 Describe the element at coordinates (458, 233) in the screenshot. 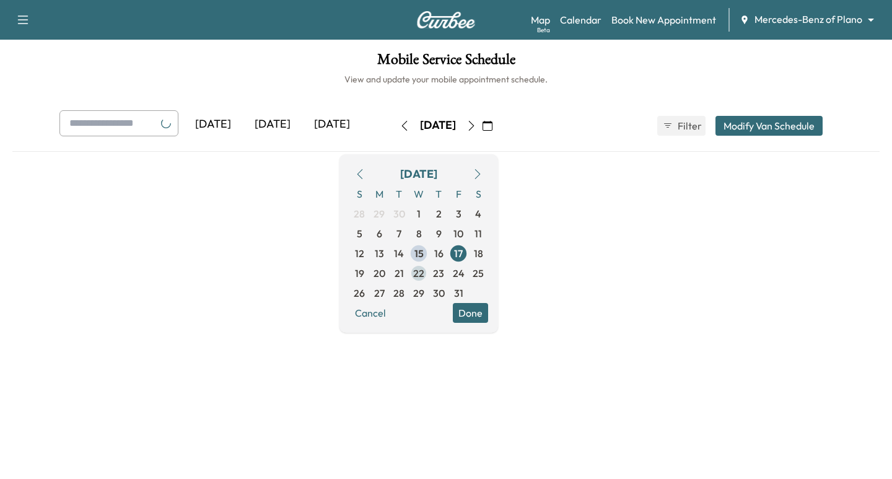

I see `span: 10` at that location.